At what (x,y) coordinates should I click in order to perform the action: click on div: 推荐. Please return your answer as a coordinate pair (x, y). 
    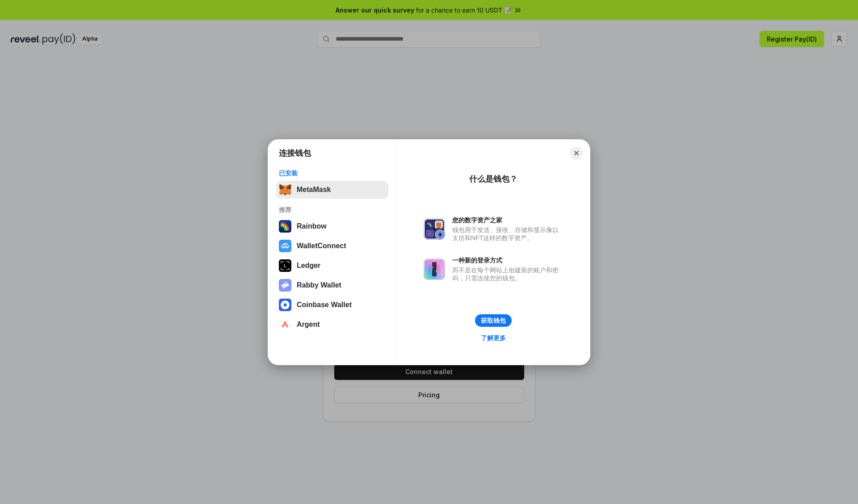
    Looking at the image, I should click on (332, 210).